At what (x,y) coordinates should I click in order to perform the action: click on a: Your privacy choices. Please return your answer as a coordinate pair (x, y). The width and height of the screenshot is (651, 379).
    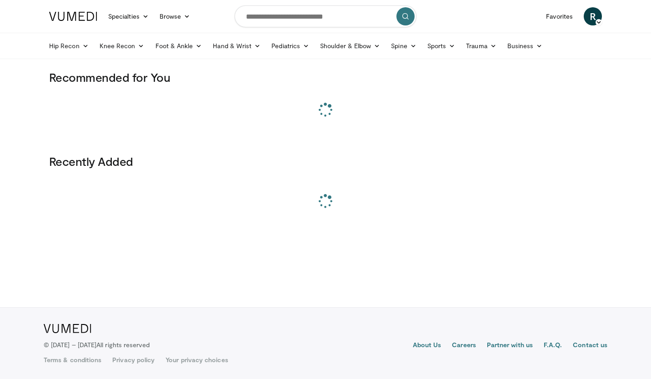
    Looking at the image, I should click on (196, 360).